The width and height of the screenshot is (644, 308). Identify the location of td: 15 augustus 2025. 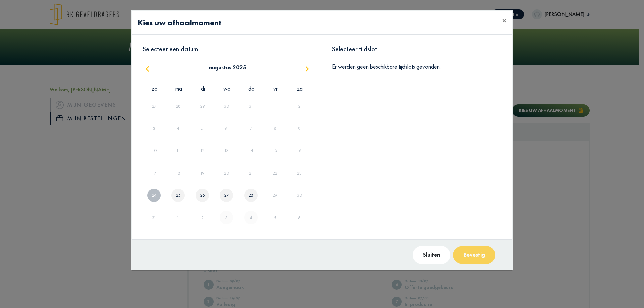
(276, 151).